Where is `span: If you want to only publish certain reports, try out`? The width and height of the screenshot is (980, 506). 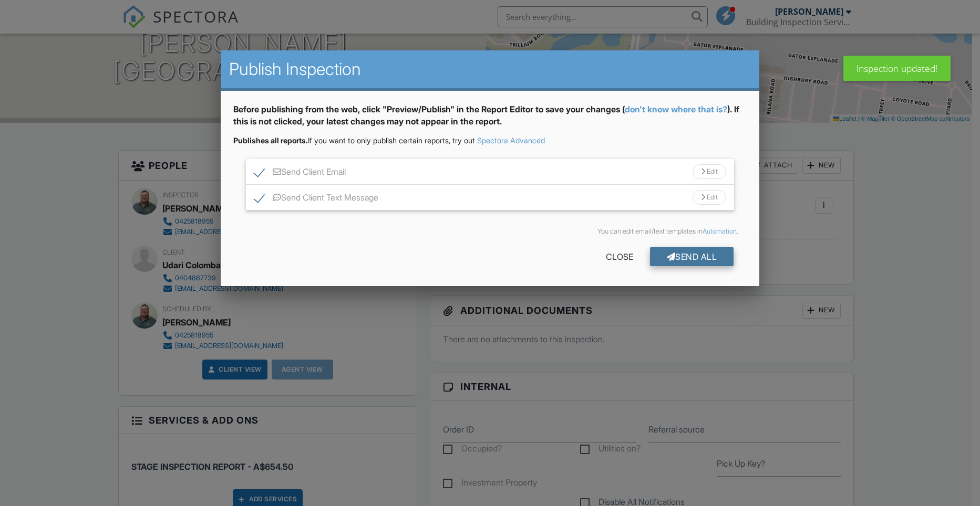 span: If you want to only publish certain reports, try out is located at coordinates (354, 140).